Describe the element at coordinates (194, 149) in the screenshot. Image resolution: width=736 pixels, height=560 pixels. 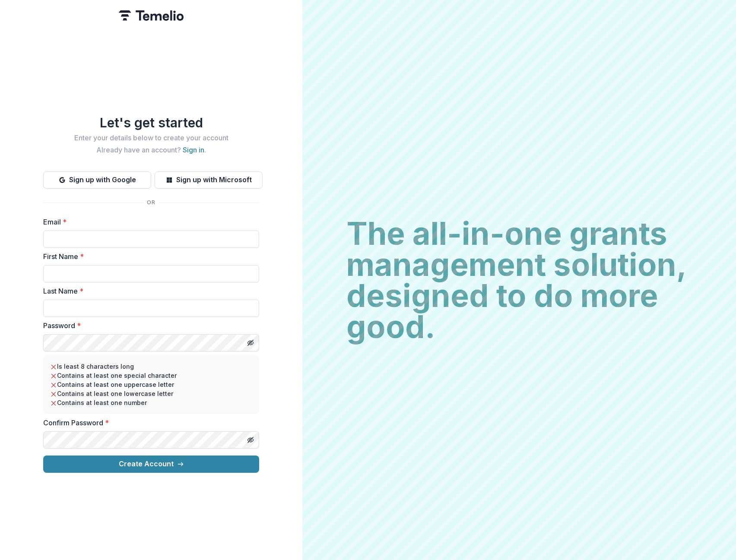
I see `a: Sign in` at that location.